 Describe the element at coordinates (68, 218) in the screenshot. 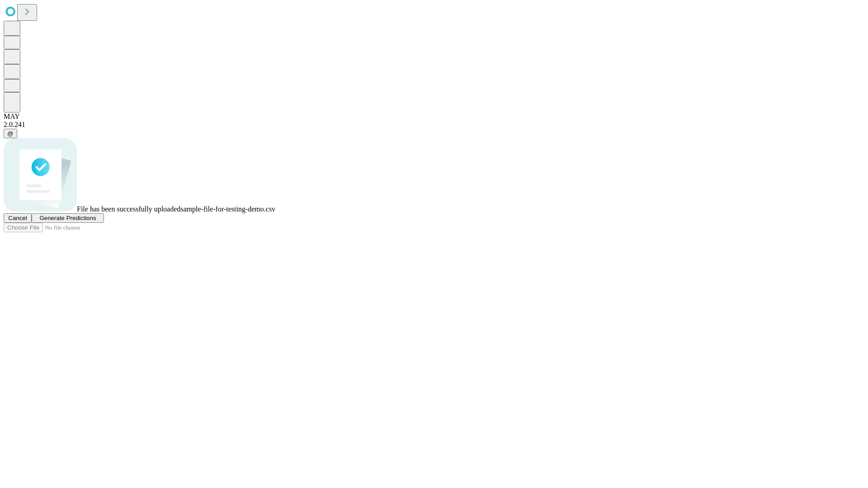

I see `button: Generate Predictions` at that location.